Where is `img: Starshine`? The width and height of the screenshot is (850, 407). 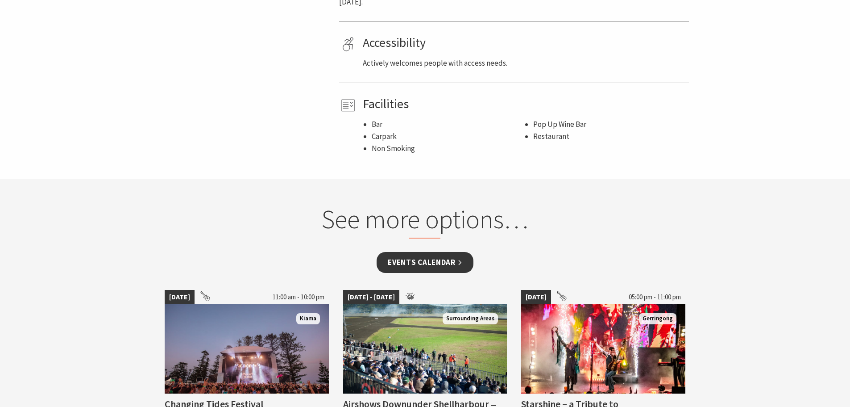 img: Starshine is located at coordinates (603, 349).